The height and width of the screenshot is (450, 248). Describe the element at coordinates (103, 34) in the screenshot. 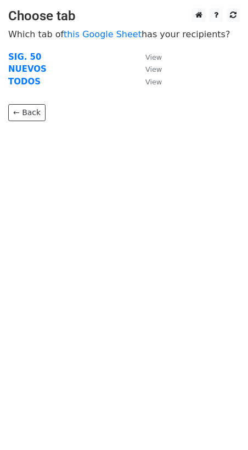

I see `a: this Google Sheet` at that location.